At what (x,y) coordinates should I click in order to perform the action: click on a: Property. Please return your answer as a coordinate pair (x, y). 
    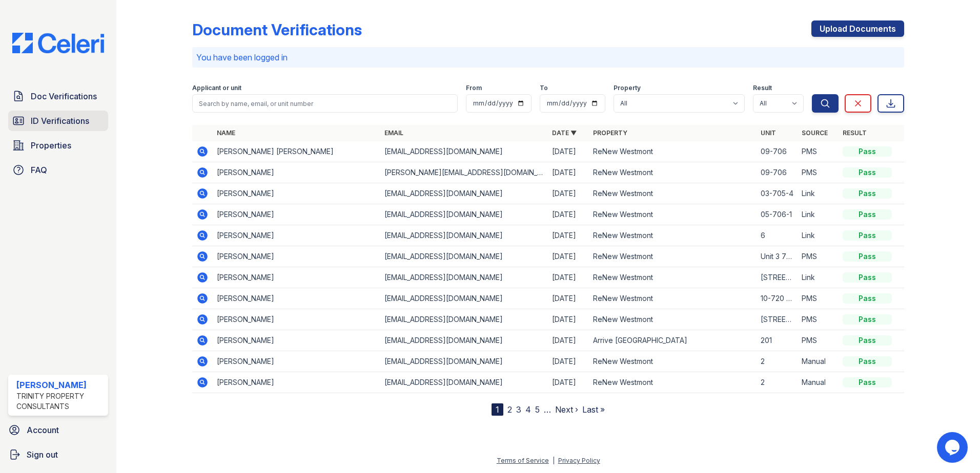
    Looking at the image, I should click on (610, 133).